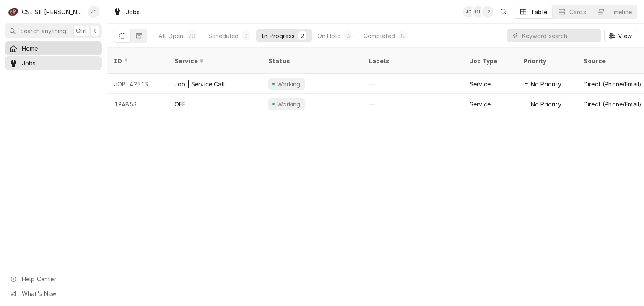 The image size is (644, 306). Describe the element at coordinates (81, 30) in the screenshot. I see `span: Ctrl` at that location.